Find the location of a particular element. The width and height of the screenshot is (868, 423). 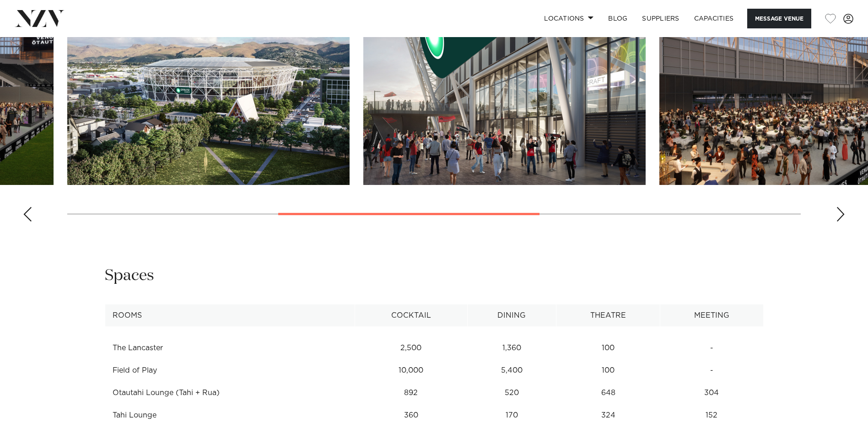

a: Capacities is located at coordinates (714, 18).